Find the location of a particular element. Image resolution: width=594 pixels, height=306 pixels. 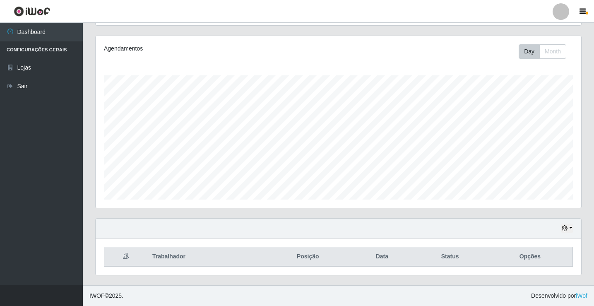

th: Opções is located at coordinates (530, 257).